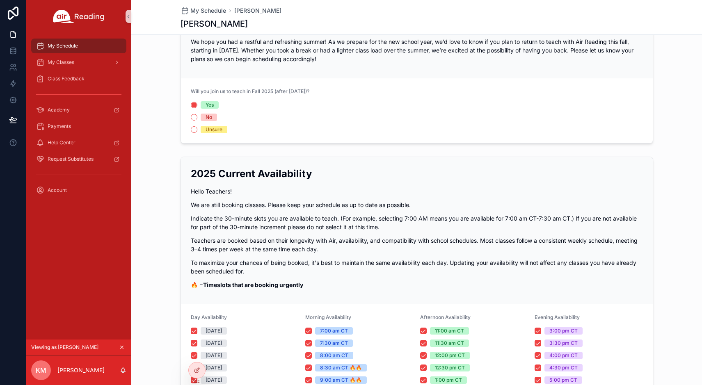 The height and width of the screenshot is (385, 702). What do you see at coordinates (210, 105) in the screenshot?
I see `div: Yes` at bounding box center [210, 105].